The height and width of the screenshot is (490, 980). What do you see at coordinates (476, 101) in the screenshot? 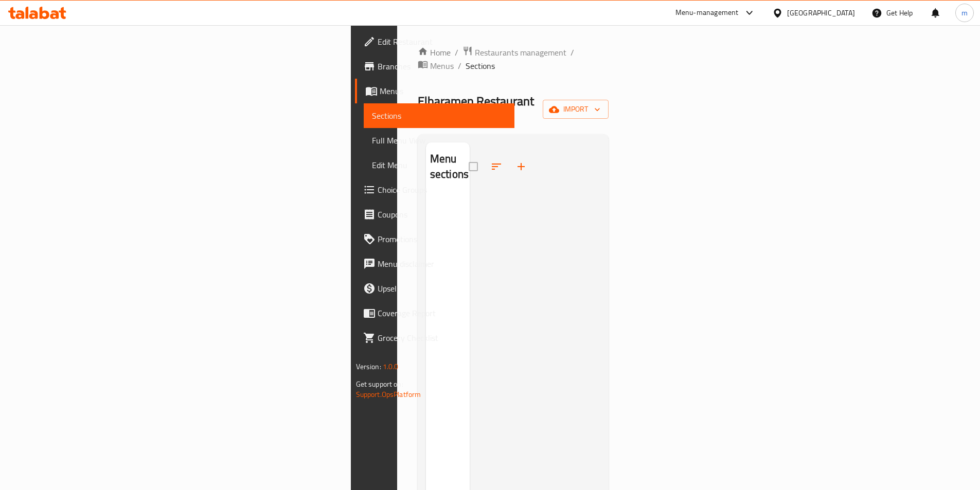
I see `span: Elharamen Restaurant` at bounding box center [476, 101].